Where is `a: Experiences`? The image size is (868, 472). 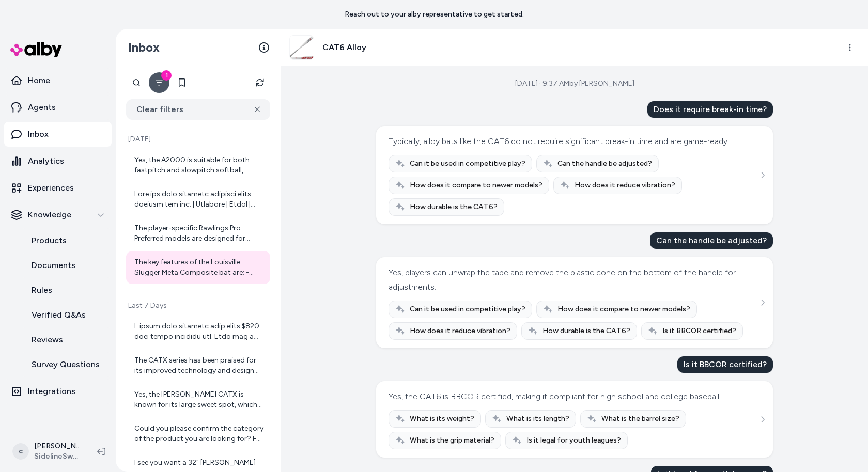
a: Experiences is located at coordinates (58, 188).